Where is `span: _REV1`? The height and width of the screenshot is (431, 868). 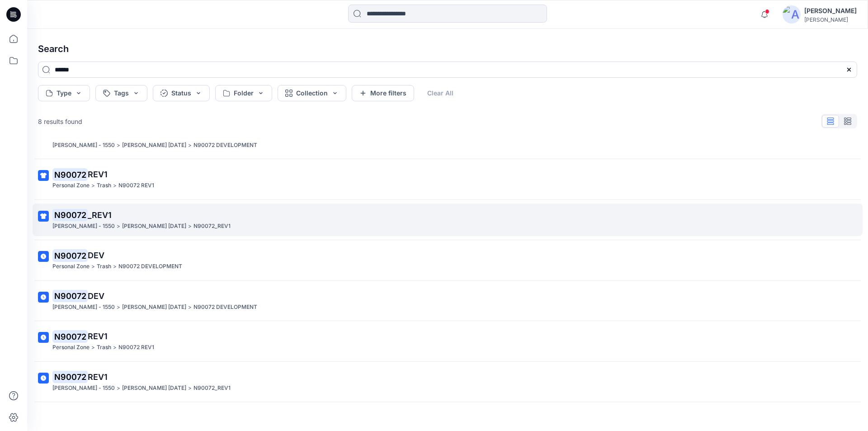 span: _REV1 is located at coordinates (99, 215).